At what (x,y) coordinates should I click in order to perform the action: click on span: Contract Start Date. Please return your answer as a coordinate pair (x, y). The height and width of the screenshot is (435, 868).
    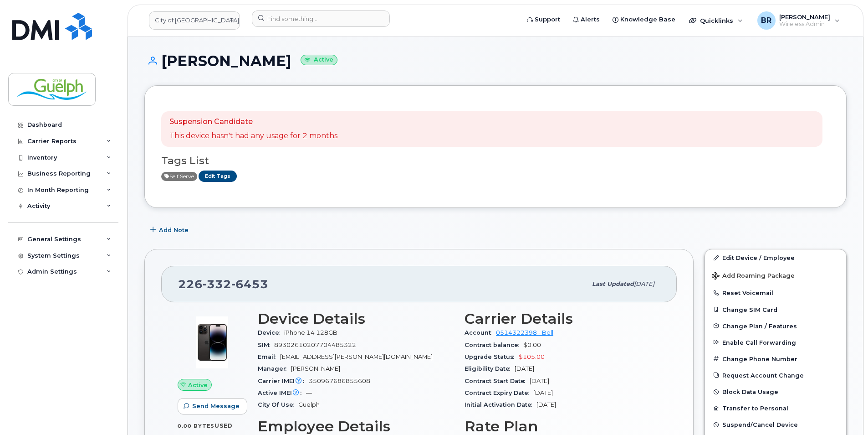
    Looking at the image, I should click on (497, 380).